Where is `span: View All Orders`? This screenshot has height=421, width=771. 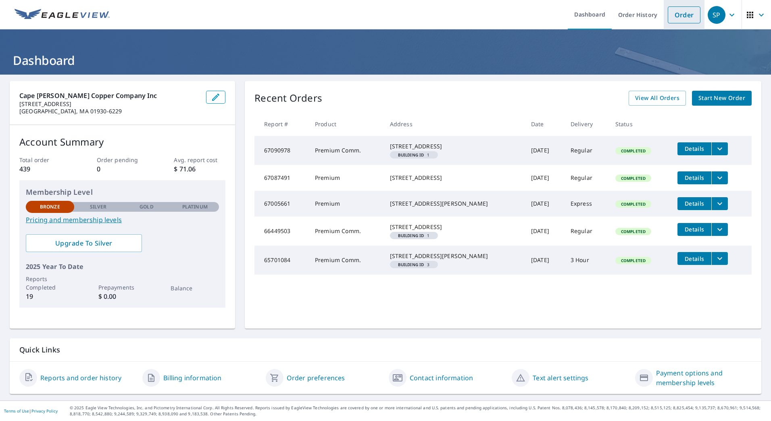
span: View All Orders is located at coordinates (658, 98).